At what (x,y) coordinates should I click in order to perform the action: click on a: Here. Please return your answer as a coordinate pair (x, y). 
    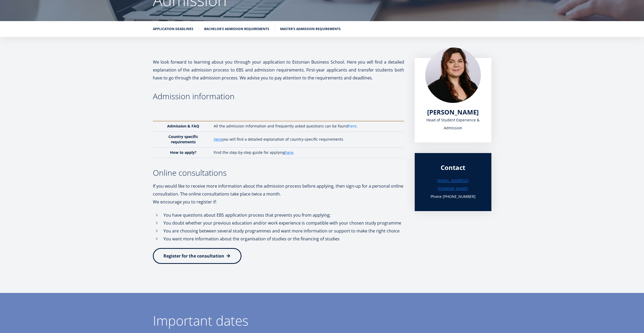
    Looking at the image, I should click on (218, 140).